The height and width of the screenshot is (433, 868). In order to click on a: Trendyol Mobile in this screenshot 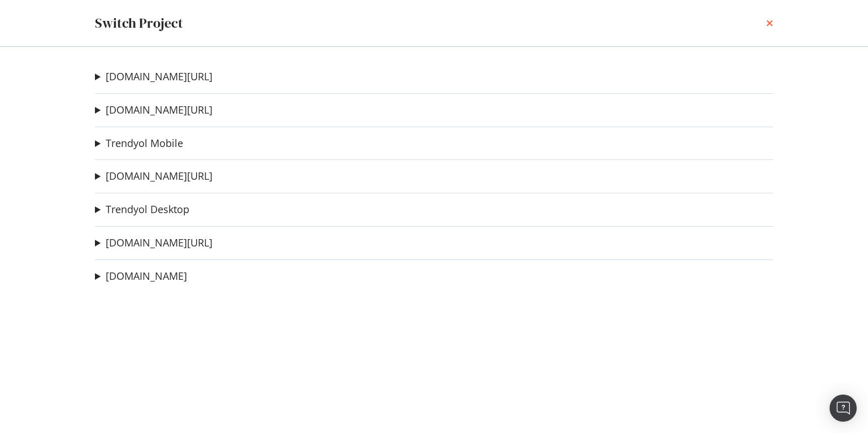, I will do `click(144, 143)`.